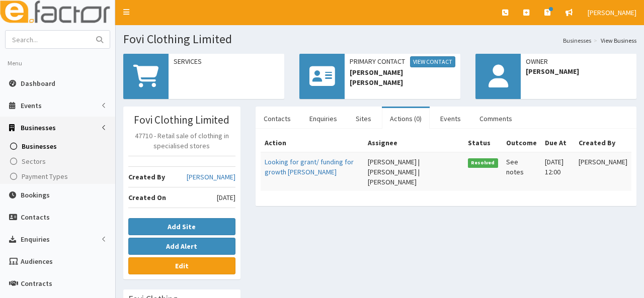  What do you see at coordinates (602, 143) in the screenshot?
I see `th: Created By` at bounding box center [602, 143].